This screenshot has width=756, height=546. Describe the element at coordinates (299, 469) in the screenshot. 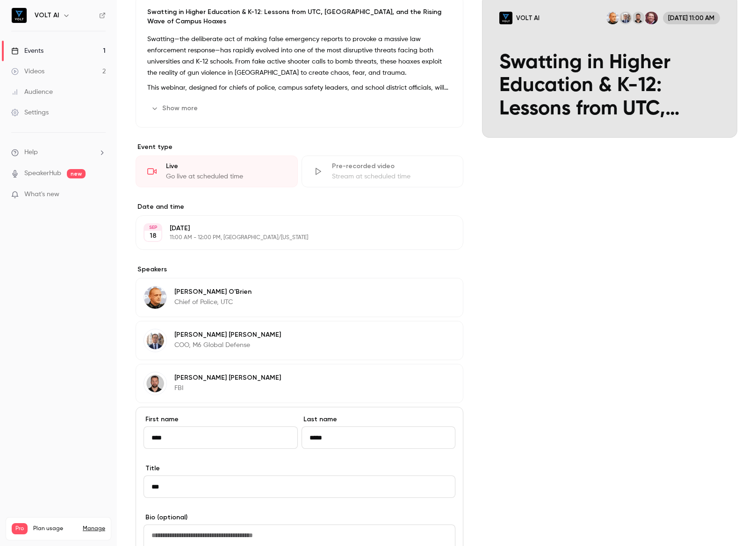

I see `label: Title` at that location.